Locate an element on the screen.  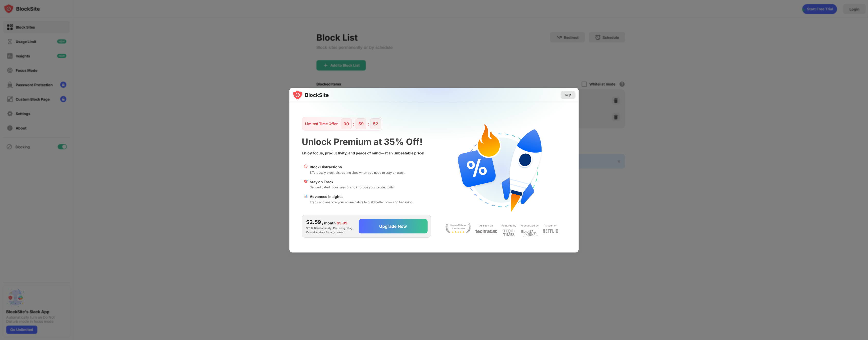
div: Featured by is located at coordinates (509, 225).